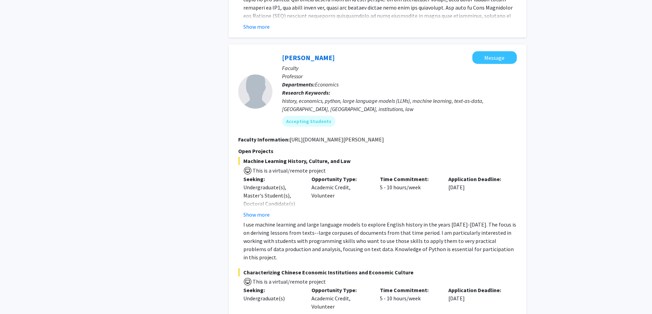 The image size is (652, 314). Describe the element at coordinates (399, 105) in the screenshot. I see `div: history, economics, python, large language models (LLMs), machine learning, text-as-data, [GEOGRA...` at that location.